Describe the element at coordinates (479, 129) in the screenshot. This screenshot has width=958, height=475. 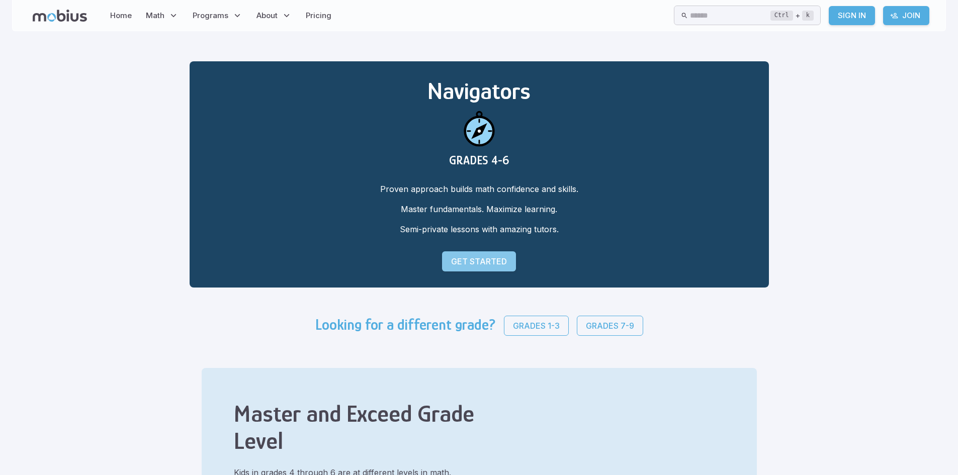
I see `img: navigators icon` at that location.